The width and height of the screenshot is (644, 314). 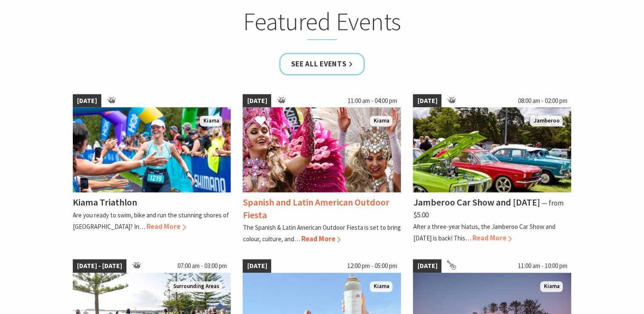 What do you see at coordinates (321, 233) in the screenshot?
I see `p: The Spanish & Latin American Outdoor Fiesta is set to bring colour, culture, and…` at bounding box center [321, 233].